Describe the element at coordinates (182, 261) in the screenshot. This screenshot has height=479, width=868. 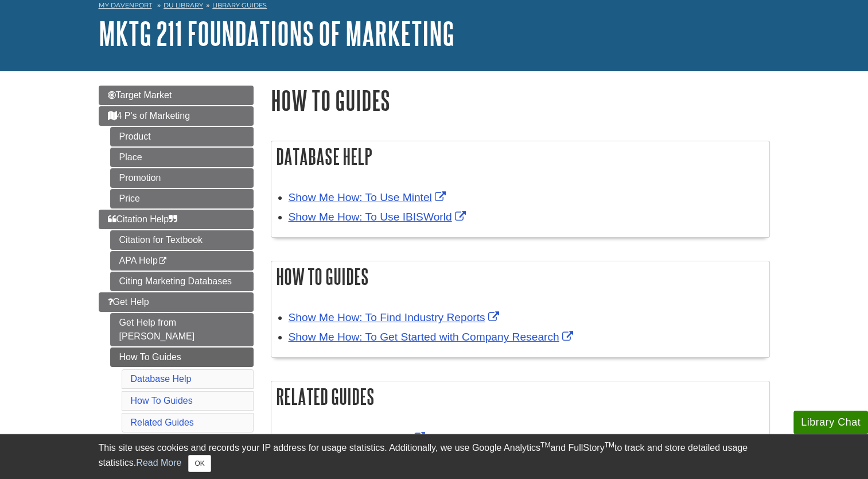
I see `a: APA Help` at that location.